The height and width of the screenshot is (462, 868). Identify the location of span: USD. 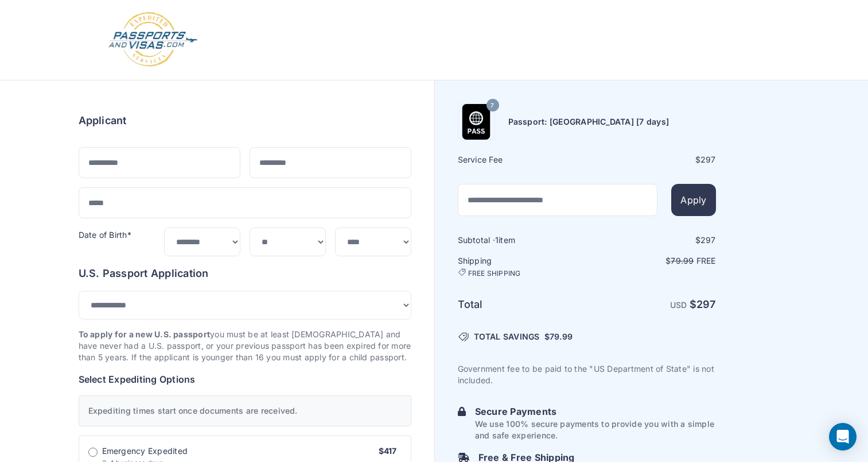
(679, 304).